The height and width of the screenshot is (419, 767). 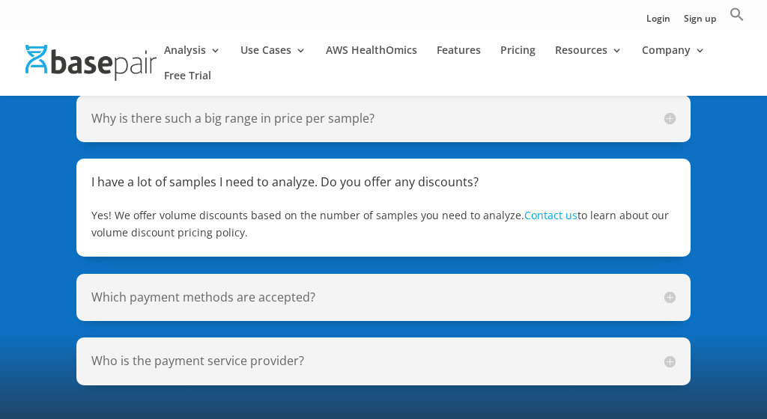 I want to click on a: Company, so click(x=673, y=58).